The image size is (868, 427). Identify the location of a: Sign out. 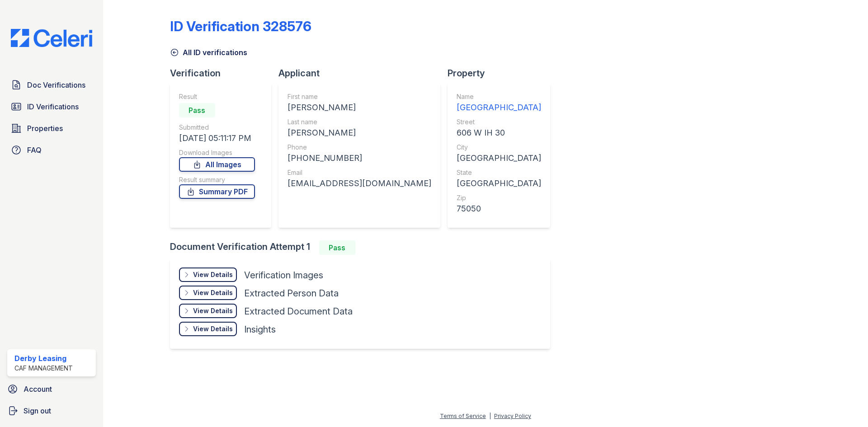
(51, 411).